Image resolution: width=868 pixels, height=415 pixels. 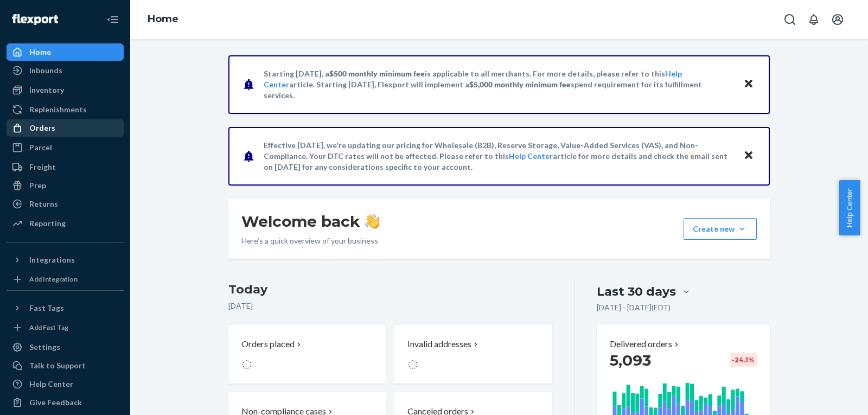 What do you see at coordinates (163, 20) in the screenshot?
I see `ol: breadcrumbs` at bounding box center [163, 20].